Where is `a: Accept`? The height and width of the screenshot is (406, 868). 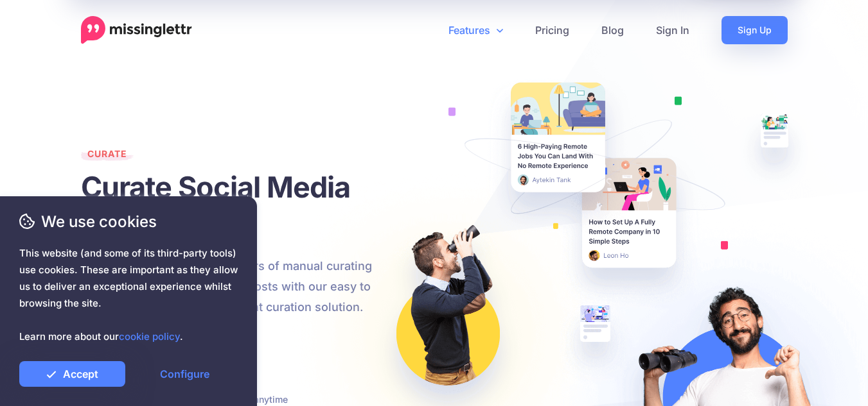 a: Accept is located at coordinates (72, 374).